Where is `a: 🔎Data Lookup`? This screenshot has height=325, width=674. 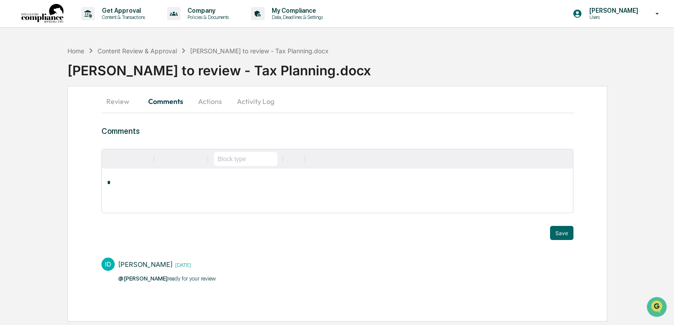
a: 🔎Data Lookup is located at coordinates (32, 132).